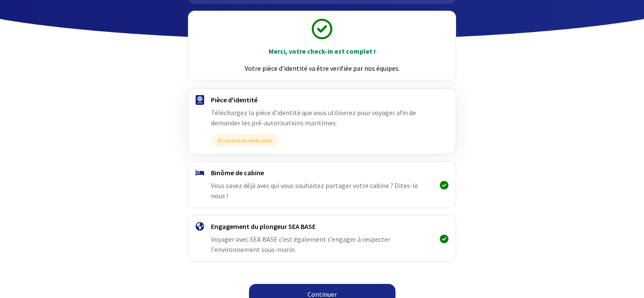 The width and height of the screenshot is (644, 298). What do you see at coordinates (200, 227) in the screenshot?
I see `img: engagement.svg` at bounding box center [200, 227].